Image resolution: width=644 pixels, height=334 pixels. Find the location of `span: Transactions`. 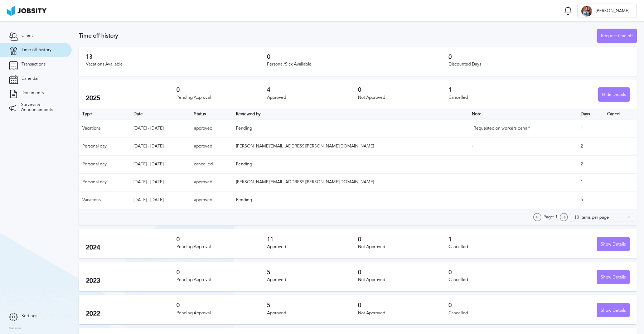

span: Transactions is located at coordinates (33, 65).